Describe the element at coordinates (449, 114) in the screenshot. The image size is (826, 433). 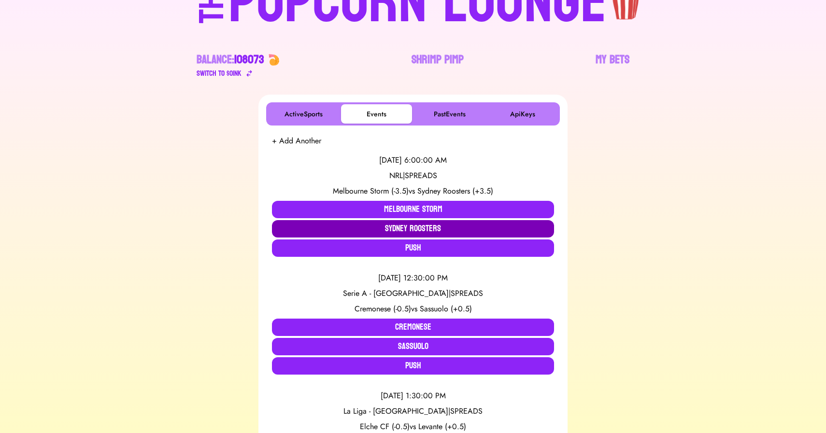
I see `button: PastEvents` at that location.